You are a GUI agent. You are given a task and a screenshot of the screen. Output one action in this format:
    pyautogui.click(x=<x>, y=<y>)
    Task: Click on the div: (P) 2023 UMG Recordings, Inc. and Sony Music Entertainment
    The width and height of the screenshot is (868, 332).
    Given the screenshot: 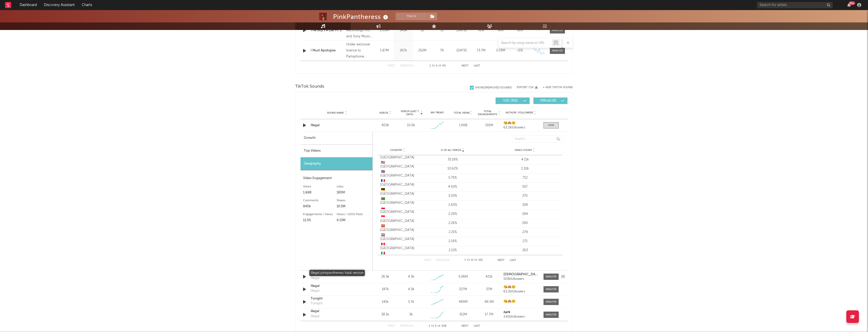 What is the action you would take?
    pyautogui.click(x=360, y=30)
    